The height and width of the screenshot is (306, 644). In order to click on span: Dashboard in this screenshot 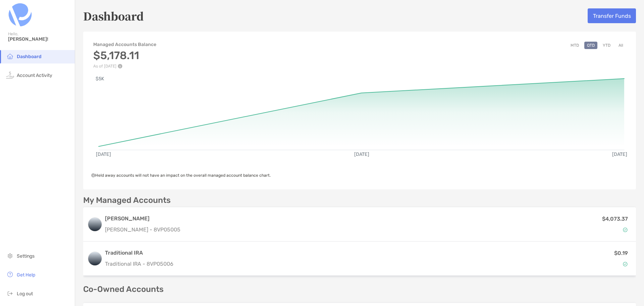, I will do `click(29, 57)`.